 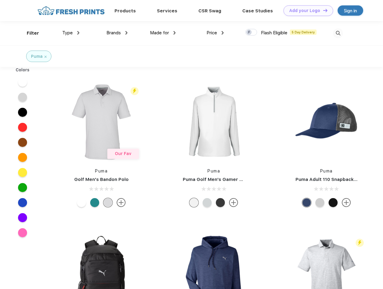 I want to click on span: Our Fav, so click(x=123, y=153).